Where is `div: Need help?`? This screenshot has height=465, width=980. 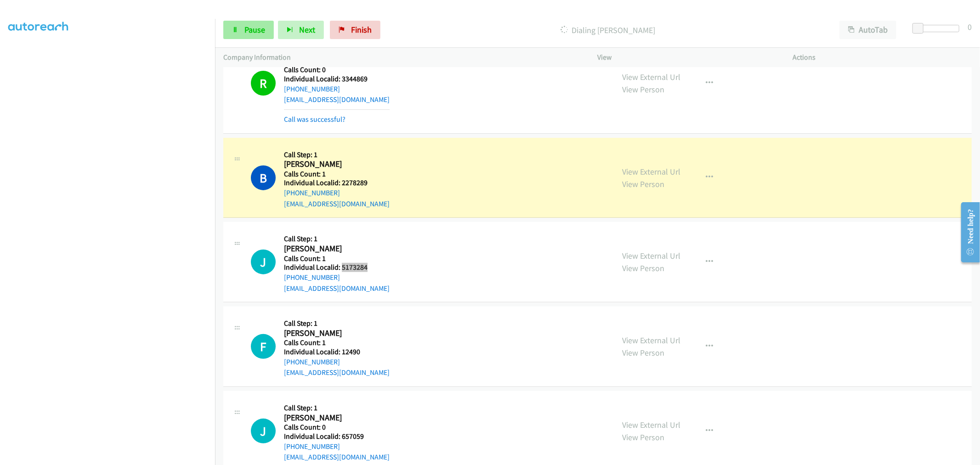
div: Need help? is located at coordinates (17, 30).